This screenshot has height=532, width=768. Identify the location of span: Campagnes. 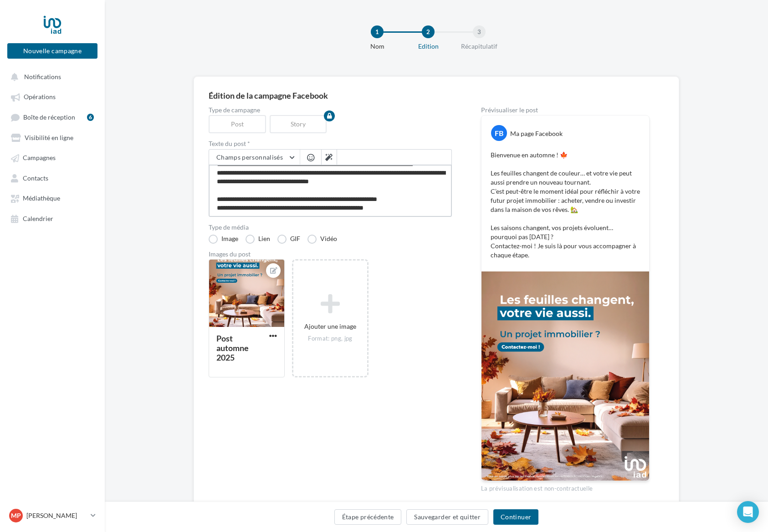
(39, 158).